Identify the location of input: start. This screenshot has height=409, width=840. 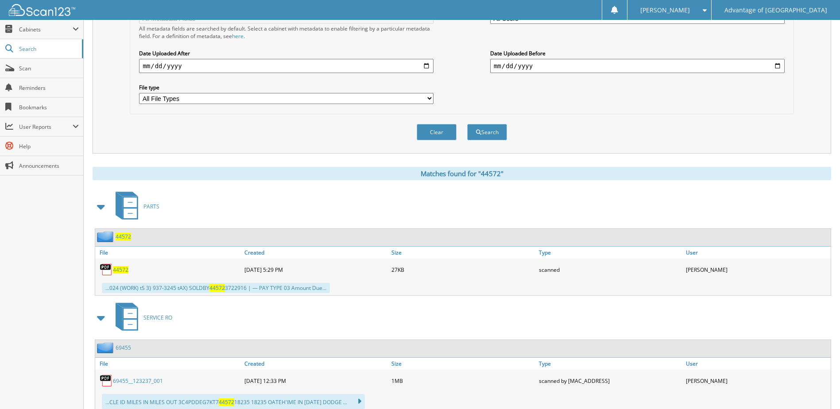
(286, 66).